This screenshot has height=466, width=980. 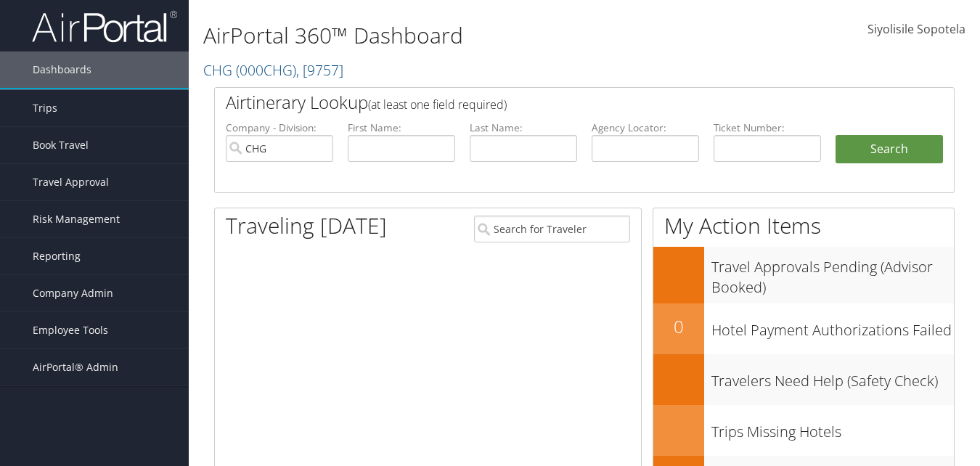 I want to click on label: Agency Locator:, so click(x=646, y=128).